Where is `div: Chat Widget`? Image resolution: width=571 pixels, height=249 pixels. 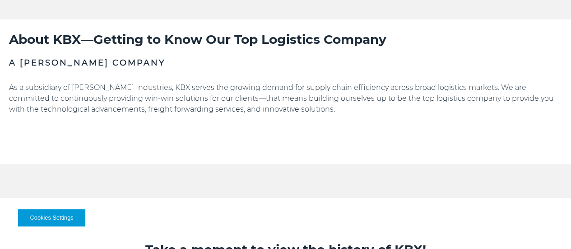
div: Chat Widget is located at coordinates (548, 227).